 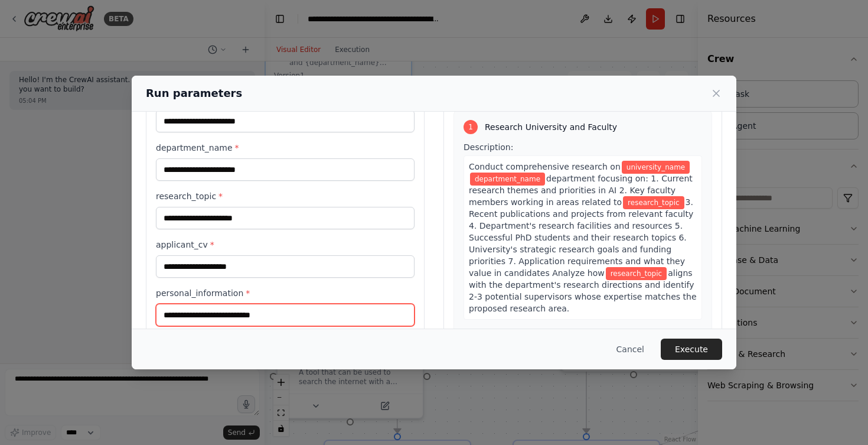 What do you see at coordinates (285, 293) in the screenshot?
I see `label: personal_information` at bounding box center [285, 293].